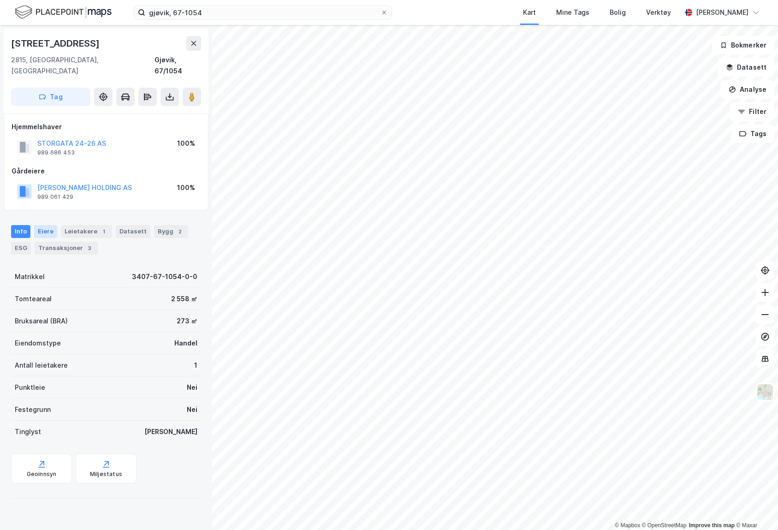 The height and width of the screenshot is (530, 778). What do you see at coordinates (184, 299) in the screenshot?
I see `div: 2 558 ㎡` at bounding box center [184, 299].